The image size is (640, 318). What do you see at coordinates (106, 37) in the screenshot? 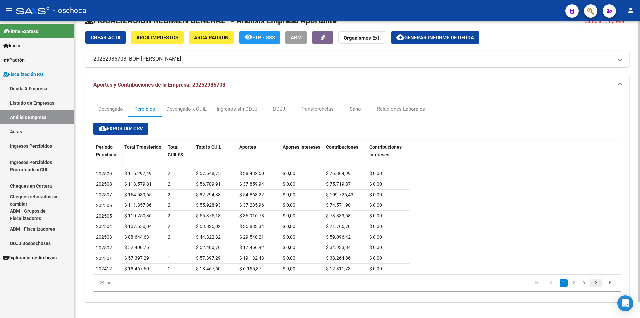
I see `button: Crear Acta` at bounding box center [106, 37].